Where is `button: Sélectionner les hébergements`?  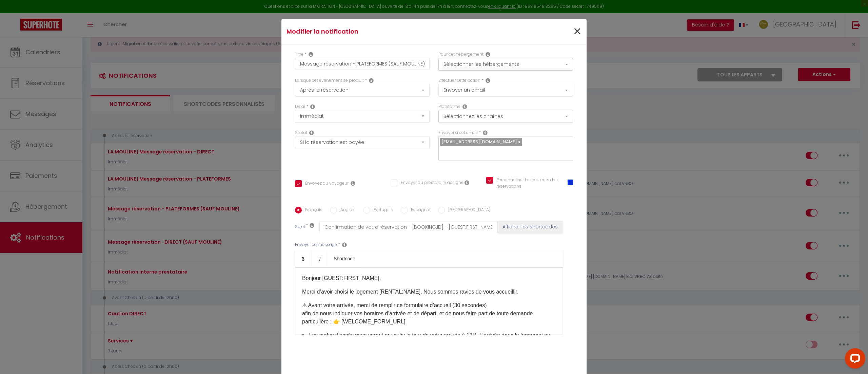
button: Sélectionner les hébergements is located at coordinates (506, 64).